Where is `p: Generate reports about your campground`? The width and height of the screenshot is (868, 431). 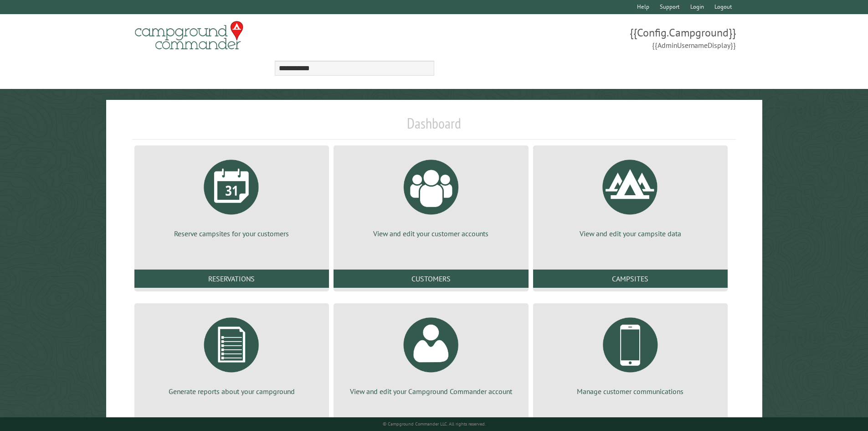 p: Generate reports about your campground is located at coordinates (232, 391).